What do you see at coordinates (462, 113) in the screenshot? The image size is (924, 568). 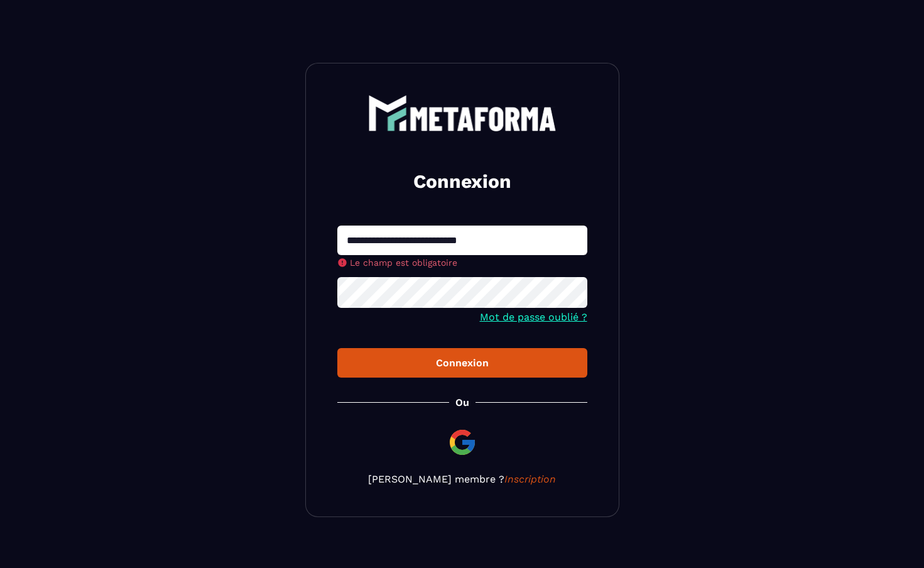 I see `a: logo` at bounding box center [462, 113].